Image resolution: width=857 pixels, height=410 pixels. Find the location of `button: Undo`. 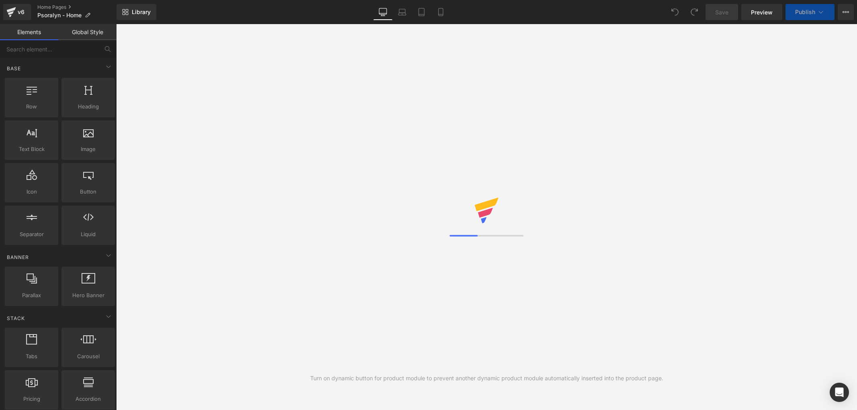

button: Undo is located at coordinates (675, 12).